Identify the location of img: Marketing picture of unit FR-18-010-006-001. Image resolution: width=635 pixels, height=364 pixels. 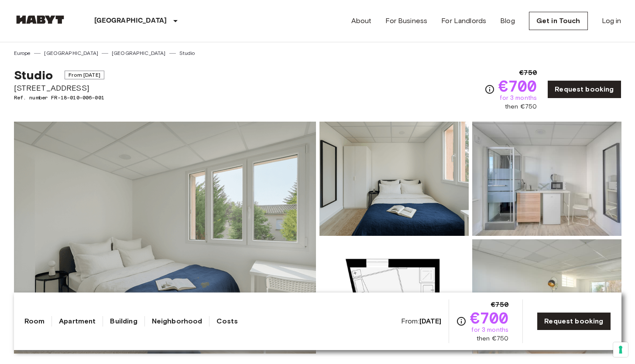
(165, 237).